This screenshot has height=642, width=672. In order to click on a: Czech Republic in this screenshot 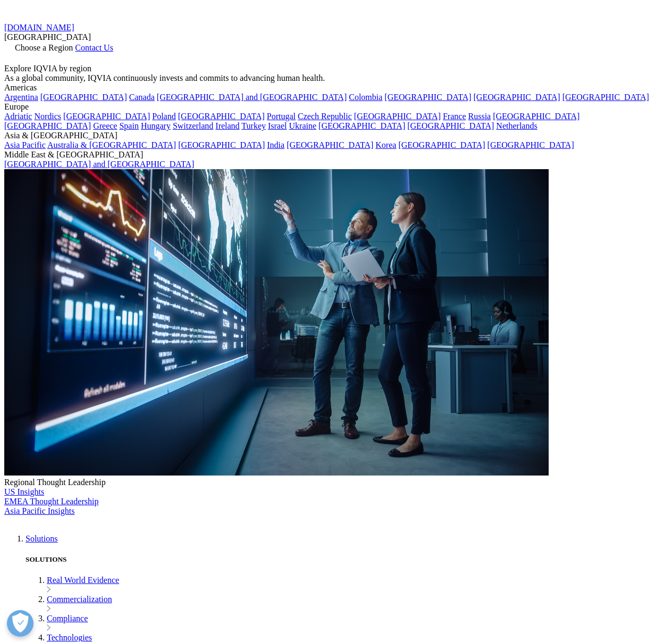, I will do `click(325, 116)`.